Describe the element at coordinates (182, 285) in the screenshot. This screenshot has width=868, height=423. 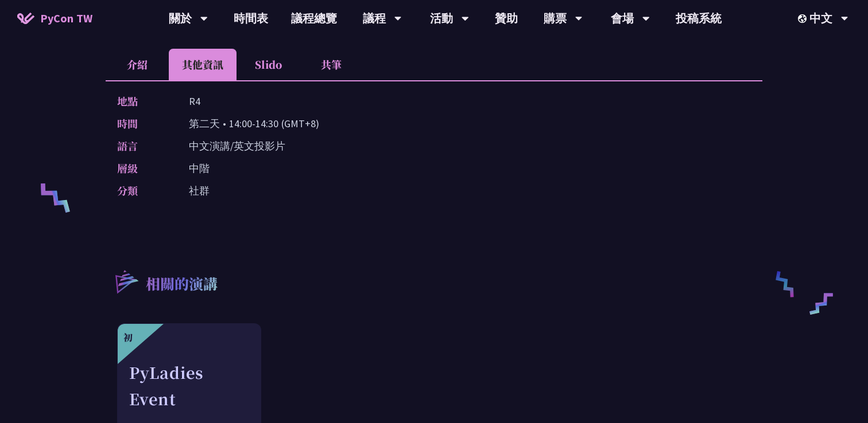
I see `p: 相關的演講` at that location.